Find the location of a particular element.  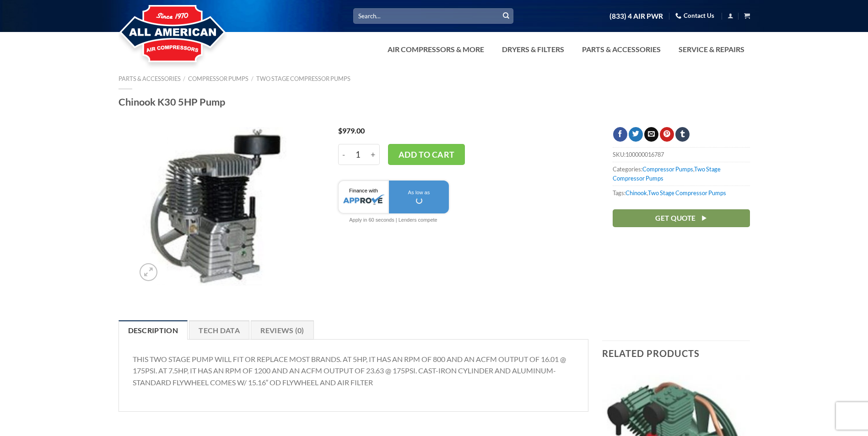

a: Reviews (0) is located at coordinates (282, 330).